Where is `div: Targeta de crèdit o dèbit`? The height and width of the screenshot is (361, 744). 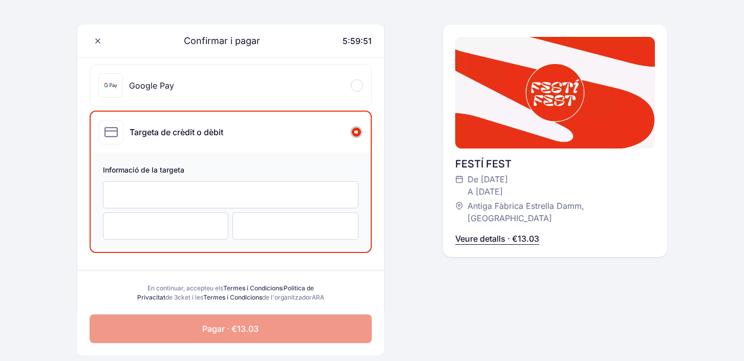
div: Targeta de crèdit o dèbit is located at coordinates (176, 132).